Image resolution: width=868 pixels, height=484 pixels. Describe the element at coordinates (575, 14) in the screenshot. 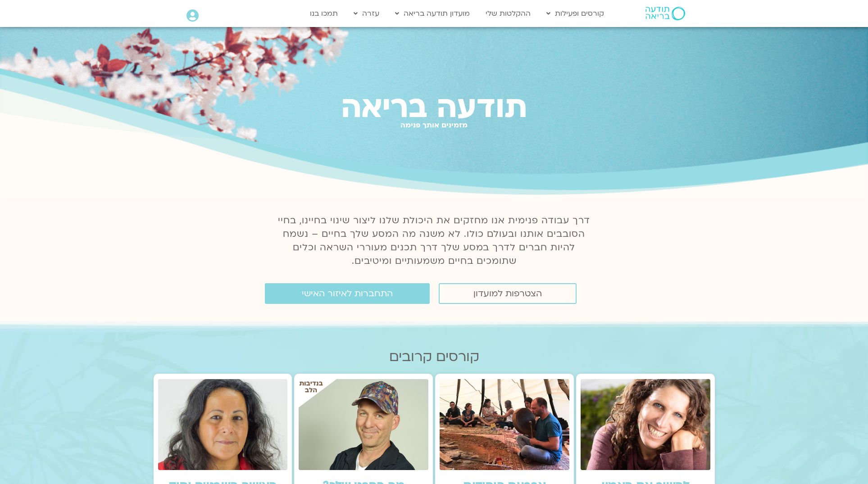

I see `a: קורסים ופעילות` at that location.